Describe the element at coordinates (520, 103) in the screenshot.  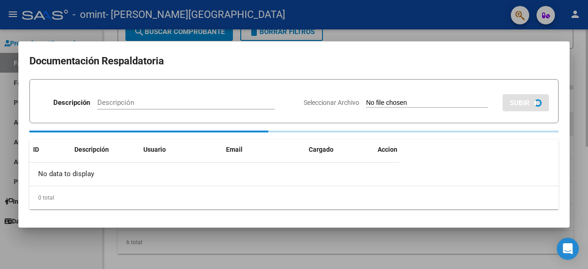
I see `span: SUBIR` at that location.